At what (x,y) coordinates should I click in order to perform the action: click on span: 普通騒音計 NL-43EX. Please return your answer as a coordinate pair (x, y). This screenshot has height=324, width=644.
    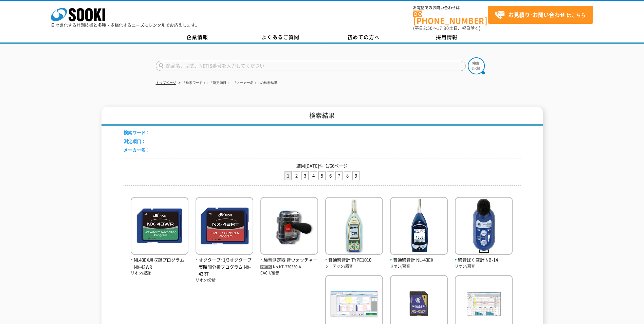
    Looking at the image, I should click on (419, 260).